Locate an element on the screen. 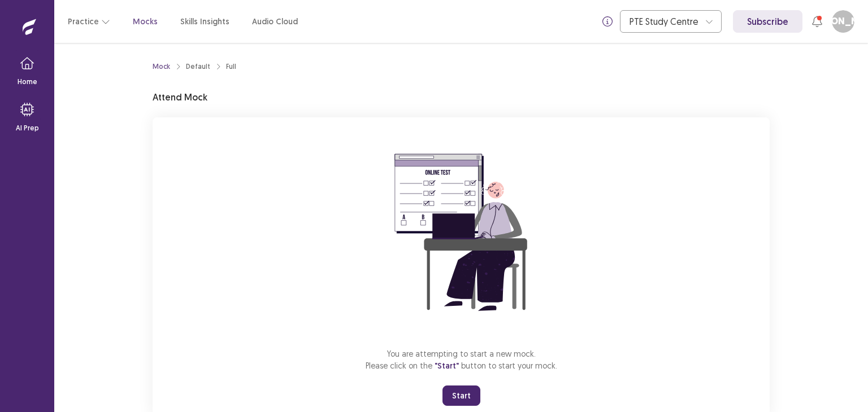  div: Mock is located at coordinates (161, 66).